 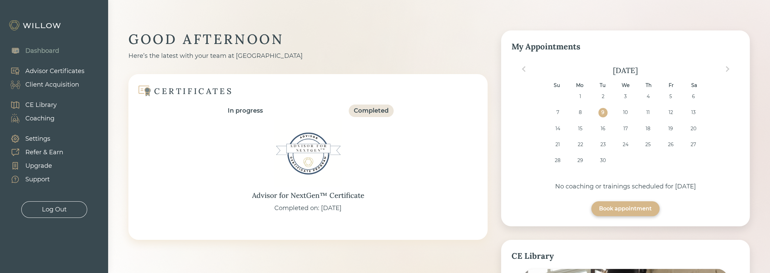 I want to click on div: Choose Thursday, September 25th, 2025, so click(x=648, y=144).